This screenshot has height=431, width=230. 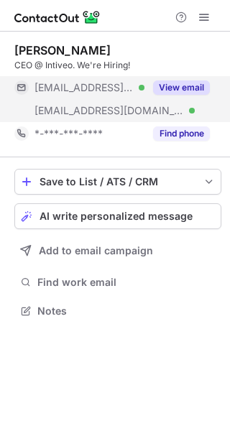 What do you see at coordinates (116, 216) in the screenshot?
I see `span: AI write personalized message` at bounding box center [116, 216].